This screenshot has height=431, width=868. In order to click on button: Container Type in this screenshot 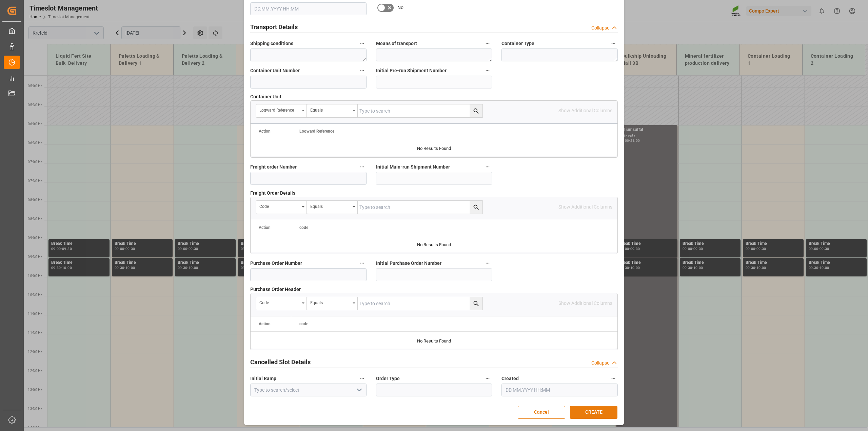, I will do `click(613, 43)`.